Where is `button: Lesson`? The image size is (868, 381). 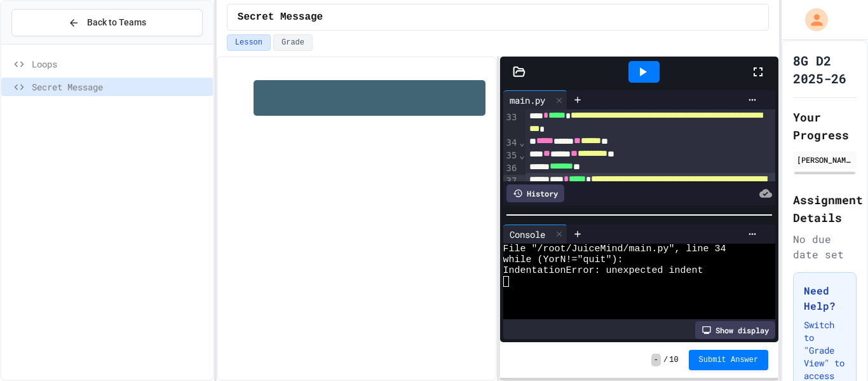 button: Lesson is located at coordinates (249, 42).